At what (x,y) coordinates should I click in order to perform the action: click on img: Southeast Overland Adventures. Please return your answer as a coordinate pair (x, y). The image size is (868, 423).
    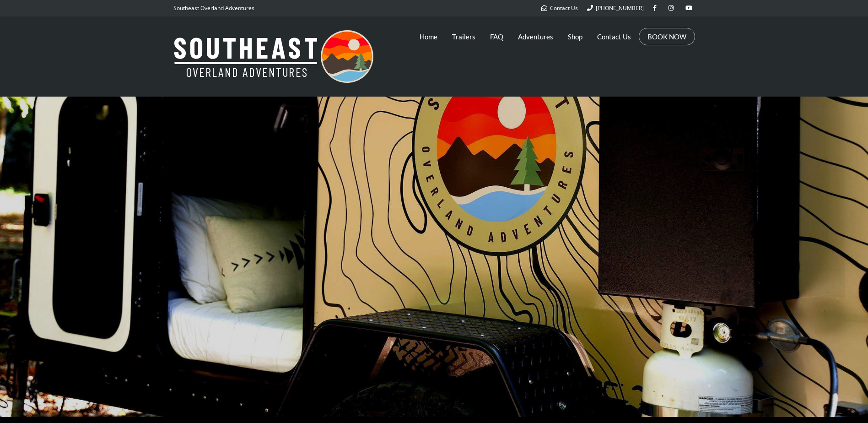
    Looking at the image, I should click on (273, 56).